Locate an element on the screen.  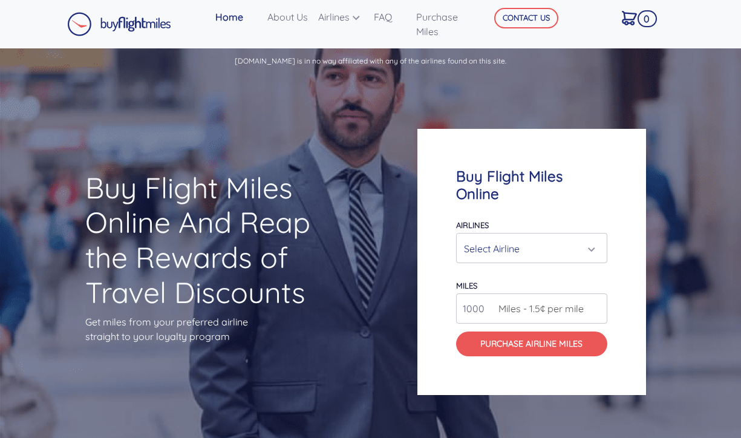
a: Home is located at coordinates (237, 17).